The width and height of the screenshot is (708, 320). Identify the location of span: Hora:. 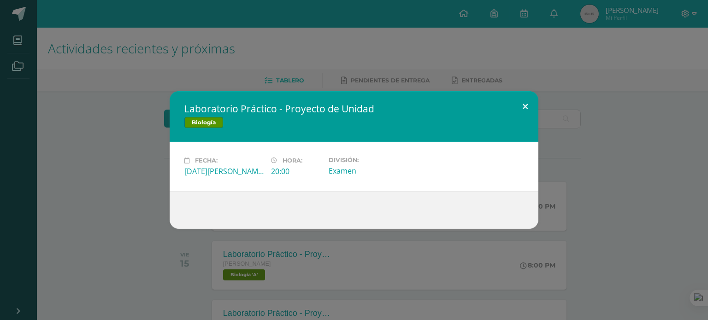
(292, 160).